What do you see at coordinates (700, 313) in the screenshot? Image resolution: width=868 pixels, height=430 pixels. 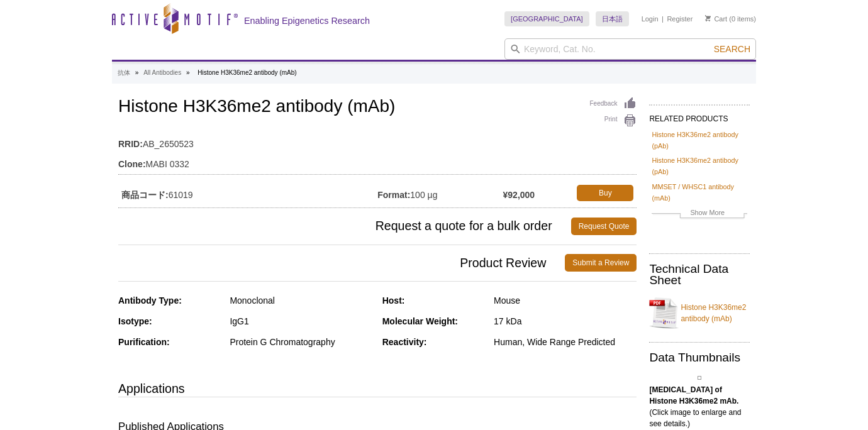 I see `a: Histone H3K36me2 antibody (mAb)` at bounding box center [700, 313].